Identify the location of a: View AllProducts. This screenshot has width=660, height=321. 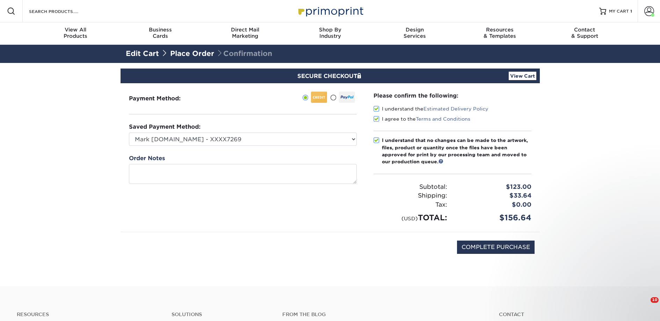
(75, 34).